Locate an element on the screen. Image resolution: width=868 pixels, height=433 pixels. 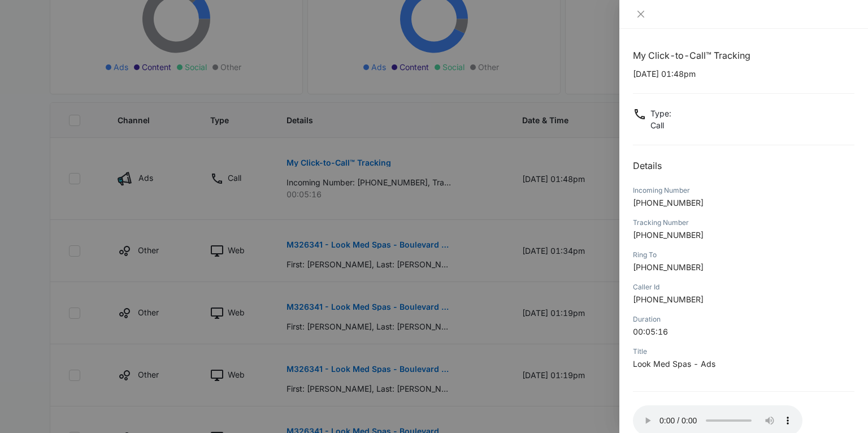
h1: My Click-to-Call™ Tracking is located at coordinates (744, 55).